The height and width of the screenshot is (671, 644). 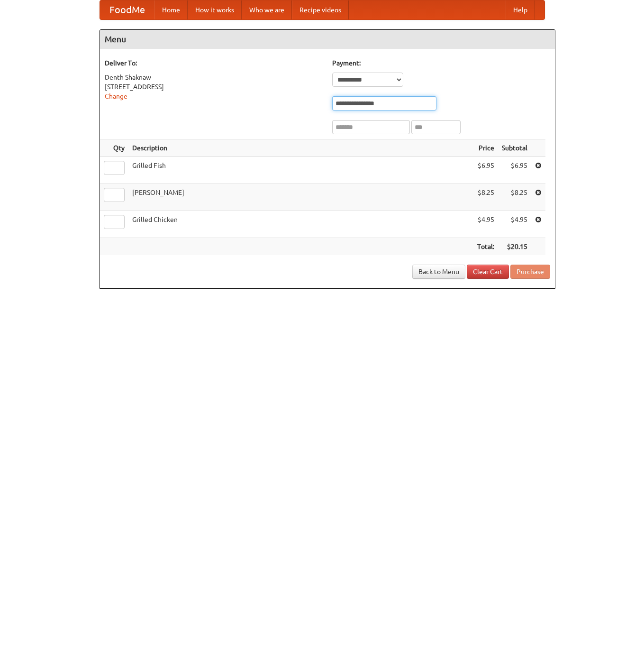 I want to click on th: Price, so click(x=486, y=148).